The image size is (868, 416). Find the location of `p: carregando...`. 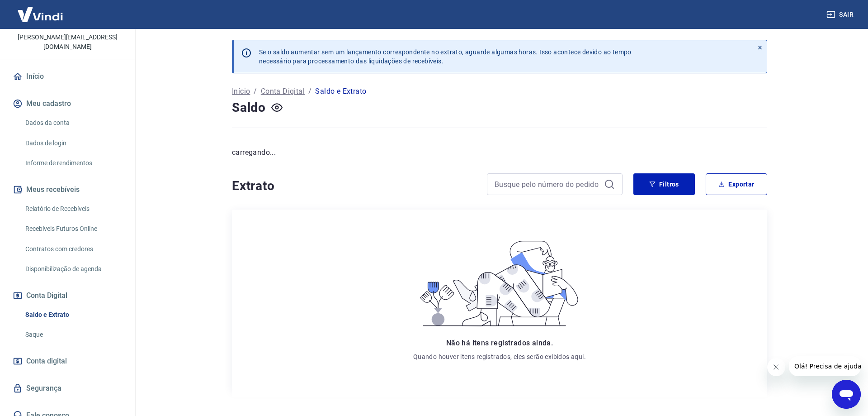

p: carregando... is located at coordinates (500, 152).